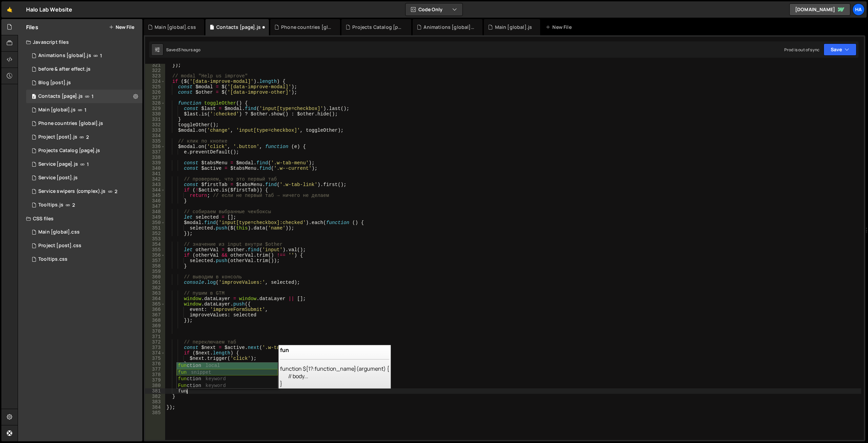 The width and height of the screenshot is (868, 443). I want to click on div: 379, so click(155, 380).